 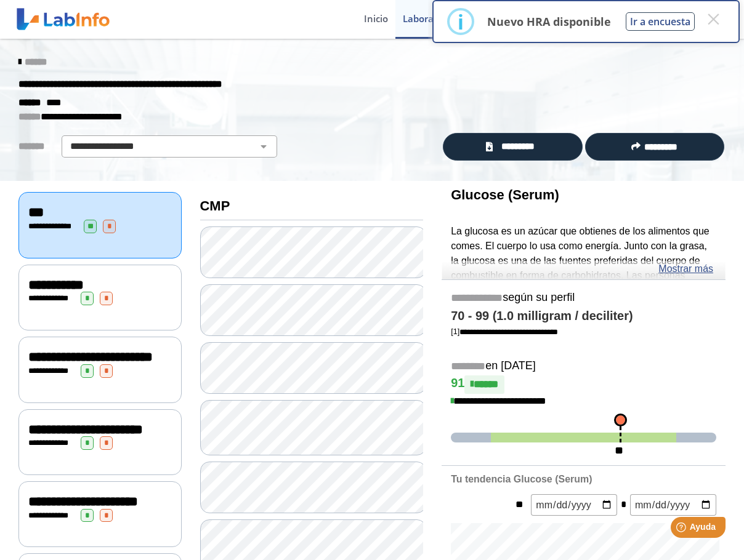 What do you see at coordinates (660, 22) in the screenshot?
I see `button: Ir a encuesta` at bounding box center [660, 22].